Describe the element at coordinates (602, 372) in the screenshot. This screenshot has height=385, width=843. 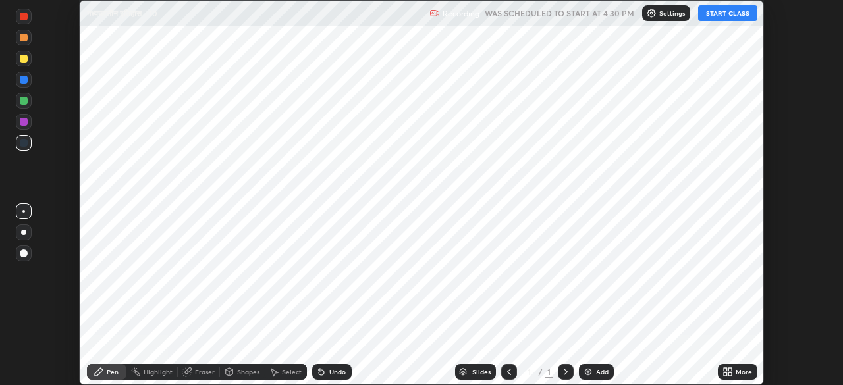
I see `div: Add` at that location.